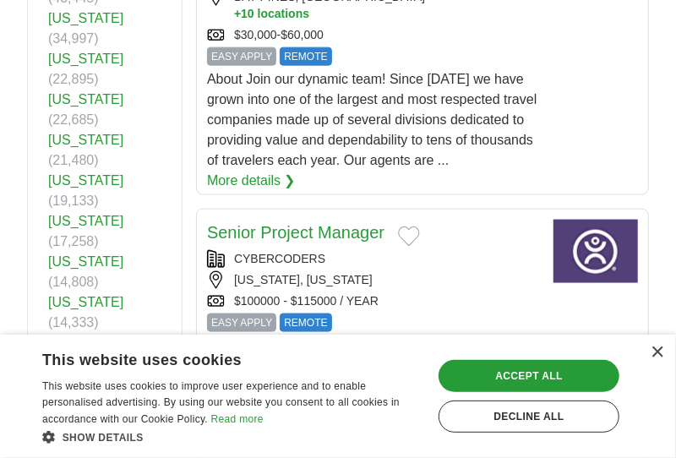 The width and height of the screenshot is (676, 458). Describe the element at coordinates (73, 119) in the screenshot. I see `span: (22,685)` at that location.